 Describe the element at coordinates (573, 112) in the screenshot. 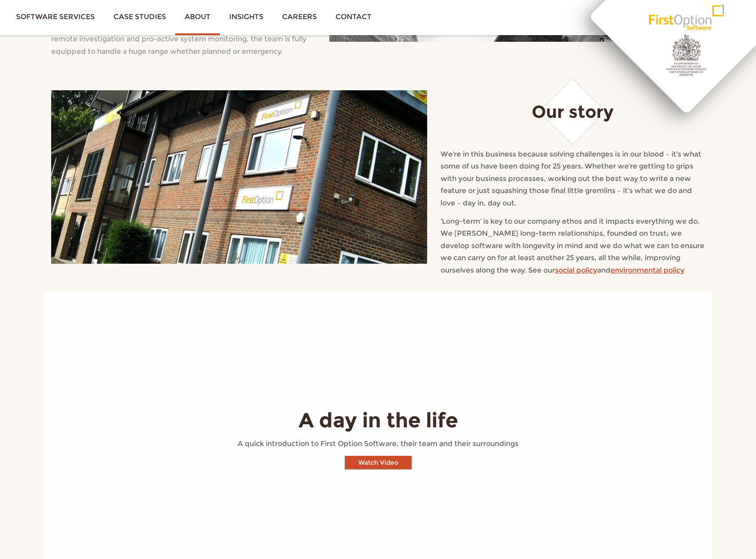

I see `h3: Our story` at that location.